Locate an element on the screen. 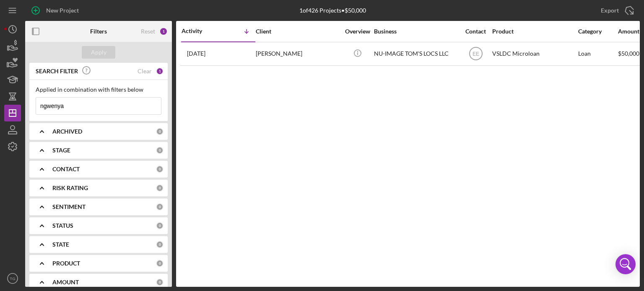  div: NU-IMAGE TOM'S LOCS LLC is located at coordinates (416, 53).